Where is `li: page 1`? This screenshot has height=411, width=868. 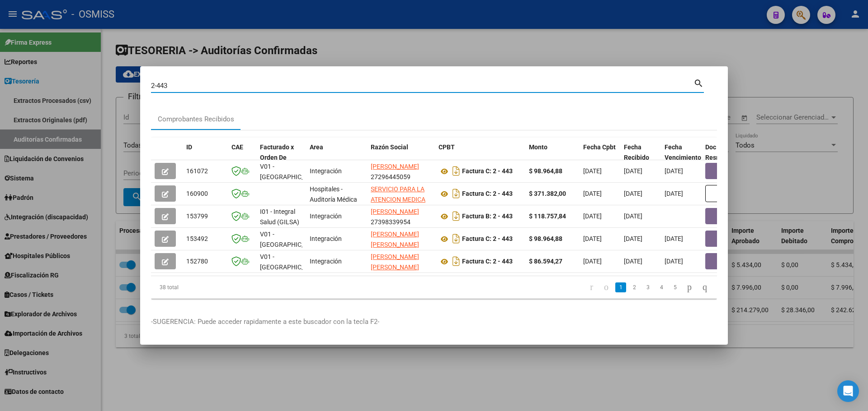 li: page 1 is located at coordinates (620, 287).